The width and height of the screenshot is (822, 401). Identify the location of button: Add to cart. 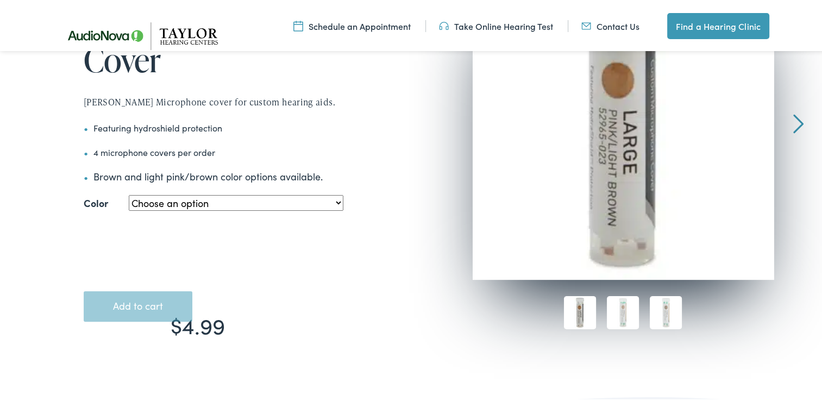
(138, 304).